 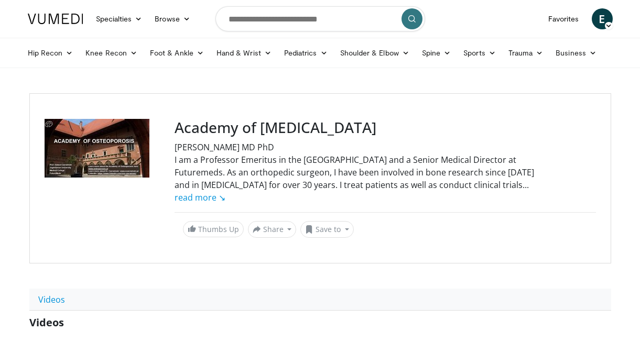 I want to click on a: Specialties, so click(x=119, y=19).